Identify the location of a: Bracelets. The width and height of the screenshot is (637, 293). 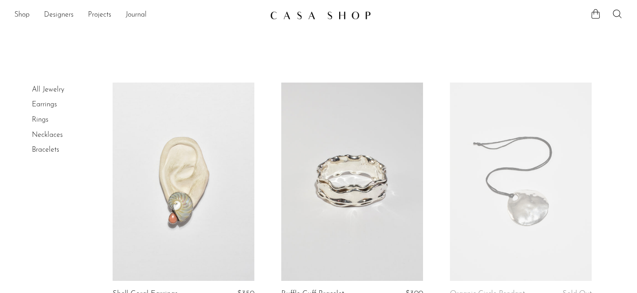
(45, 150).